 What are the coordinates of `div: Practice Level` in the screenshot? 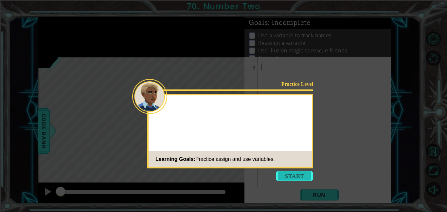 It's located at (292, 84).